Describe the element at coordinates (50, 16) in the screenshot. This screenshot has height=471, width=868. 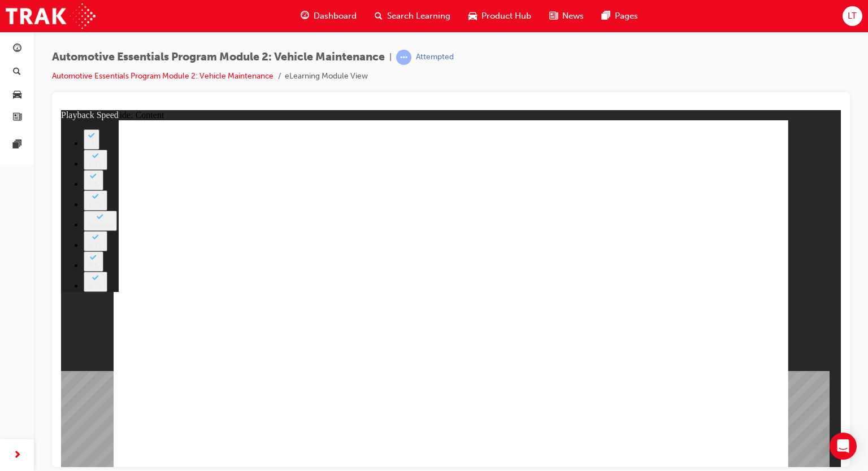
I see `a: Trak` at that location.